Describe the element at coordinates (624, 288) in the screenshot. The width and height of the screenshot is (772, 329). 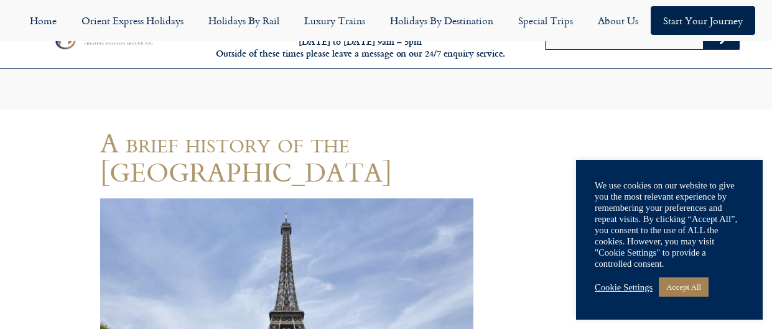
I see `a: Cookie Settings` at that location.